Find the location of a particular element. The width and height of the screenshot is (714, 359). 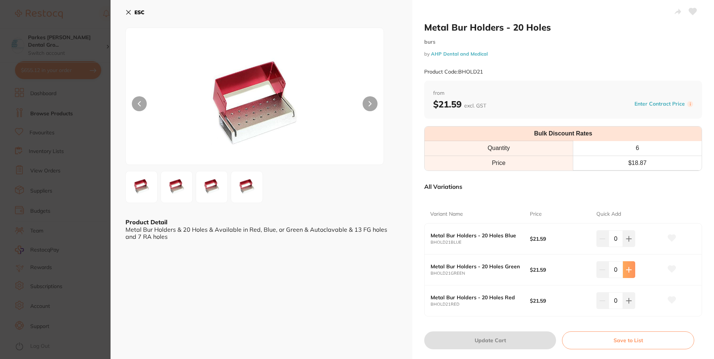

td: $ 18.87 is located at coordinates (637, 163).